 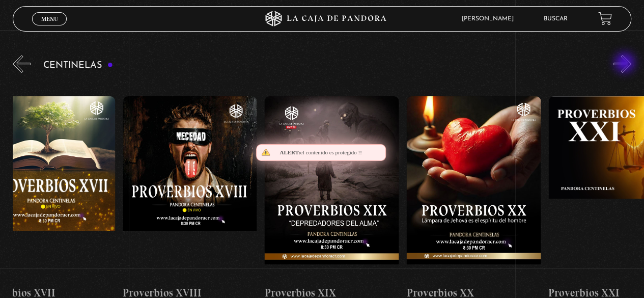 What do you see at coordinates (78, 65) in the screenshot?
I see `h3: Centinelas` at bounding box center [78, 65].